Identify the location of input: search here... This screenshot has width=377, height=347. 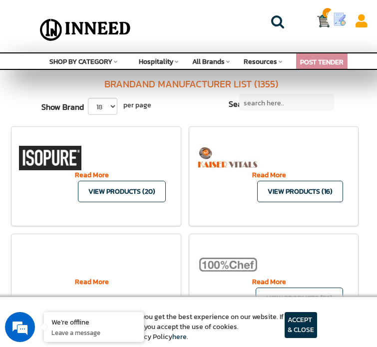
(285, 103).